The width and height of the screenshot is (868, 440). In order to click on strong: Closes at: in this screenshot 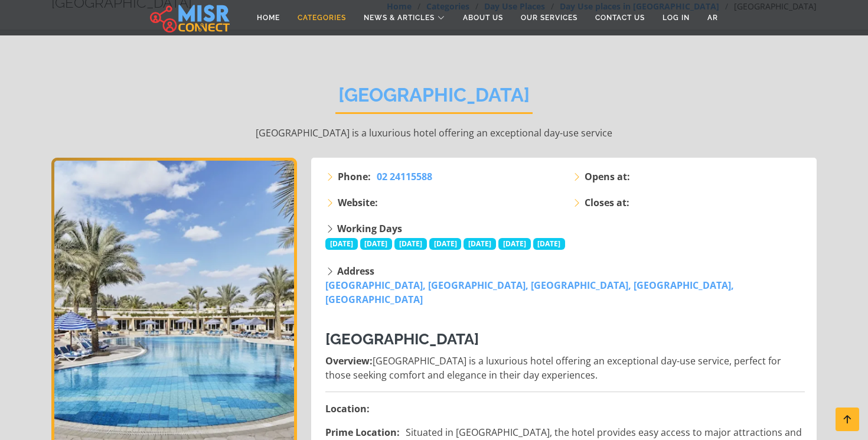, I will do `click(607, 203)`.